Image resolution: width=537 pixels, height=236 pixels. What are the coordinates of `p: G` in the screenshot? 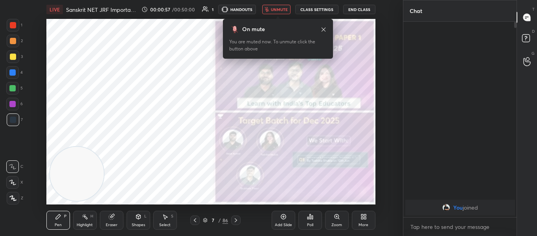 It's located at (533, 53).